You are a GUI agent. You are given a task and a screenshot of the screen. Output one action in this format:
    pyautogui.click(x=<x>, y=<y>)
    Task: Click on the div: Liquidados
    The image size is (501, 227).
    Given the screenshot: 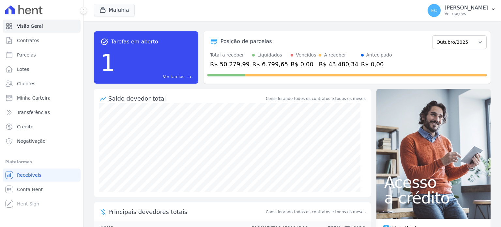 What is the action you would take?
    pyautogui.click(x=270, y=55)
    